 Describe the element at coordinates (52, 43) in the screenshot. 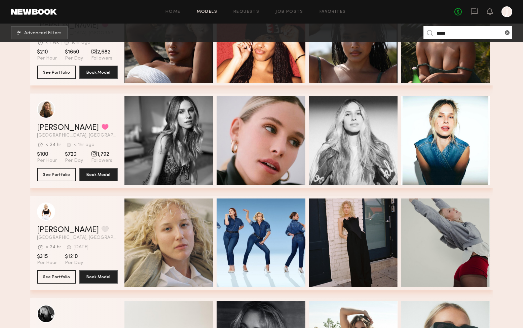

I see `div: < 1 wk` at that location.